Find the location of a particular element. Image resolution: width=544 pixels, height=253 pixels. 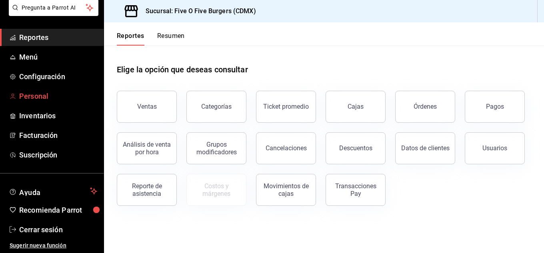

div: Transacciones Pay is located at coordinates (355, 190).